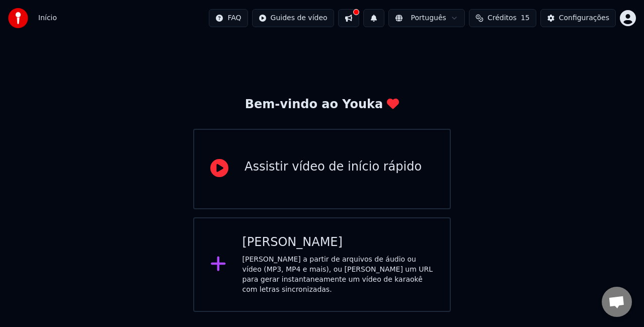  Describe the element at coordinates (578, 18) in the screenshot. I see `button: Configurações` at that location.